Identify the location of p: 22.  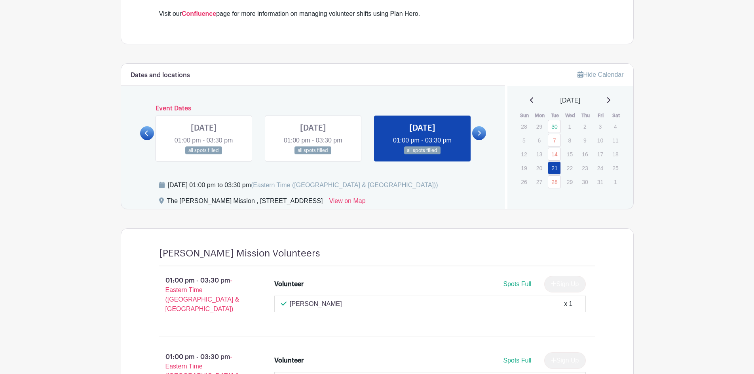
(569, 168).